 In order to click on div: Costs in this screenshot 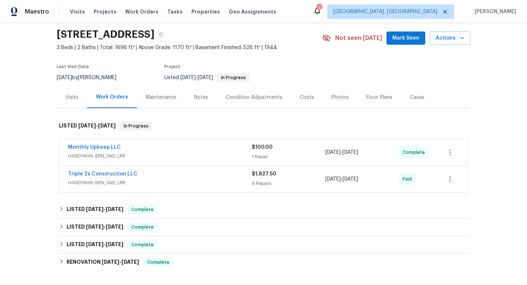, I will do `click(307, 97)`.